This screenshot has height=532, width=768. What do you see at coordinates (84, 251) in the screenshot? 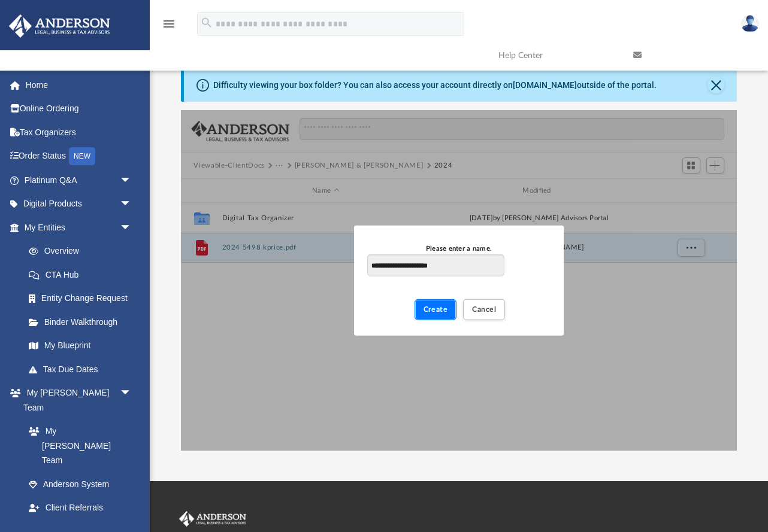
I see `a: Overview` at bounding box center [84, 251].